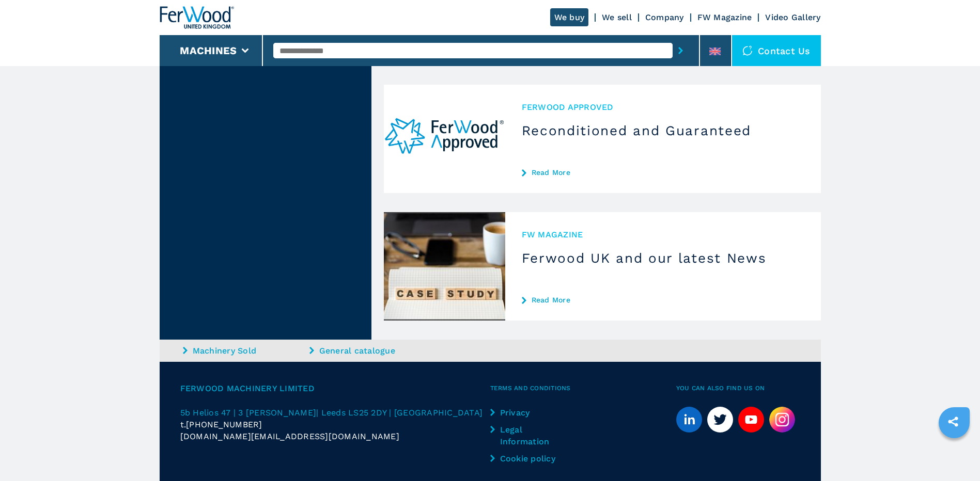 The height and width of the screenshot is (481, 980). I want to click on a: Cookie policy, so click(527, 459).